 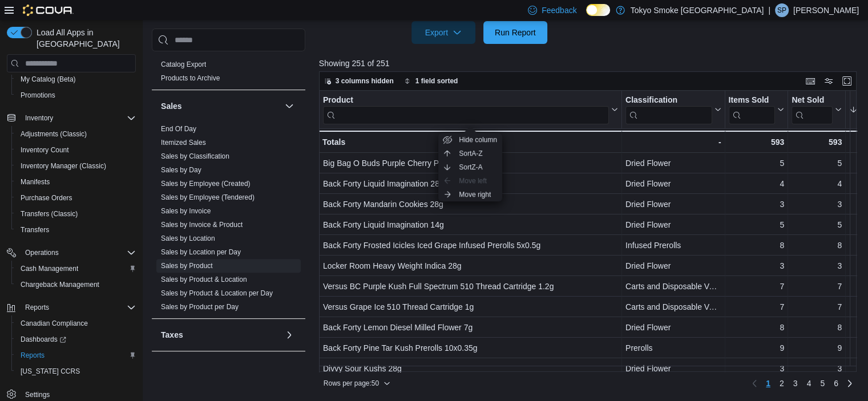 What do you see at coordinates (43, 339) in the screenshot?
I see `a: Dashboards` at bounding box center [43, 339].